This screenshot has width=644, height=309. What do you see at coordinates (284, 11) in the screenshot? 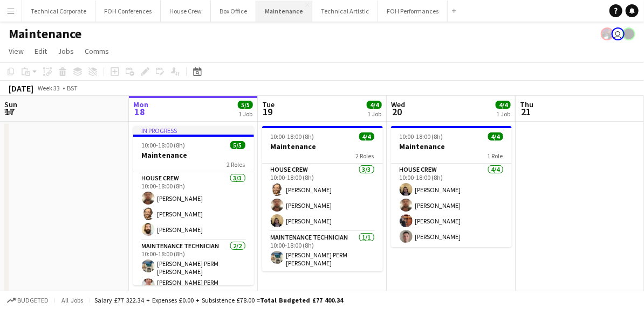
I see `button: Maintenance` at bounding box center [284, 11].